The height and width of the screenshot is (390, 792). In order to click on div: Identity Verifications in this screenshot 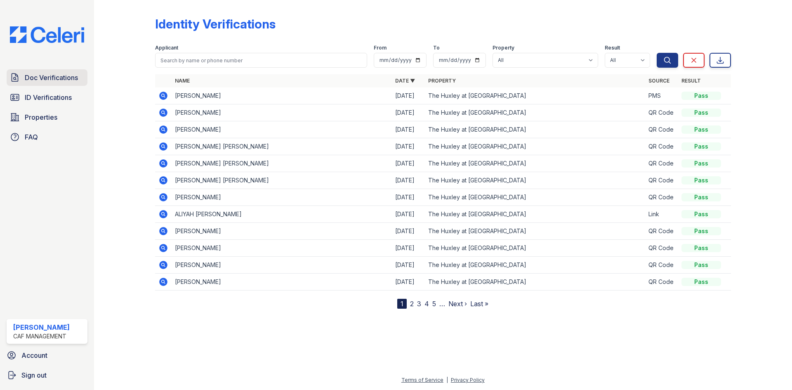, I will do `click(215, 24)`.